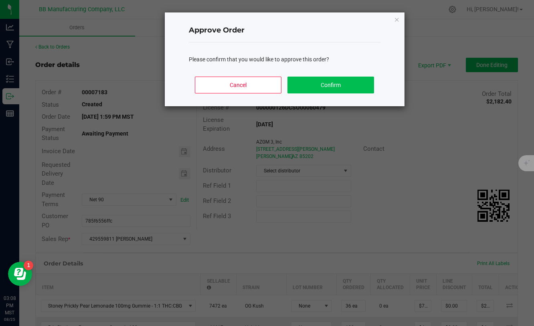  I want to click on button: Confirm, so click(330, 85).